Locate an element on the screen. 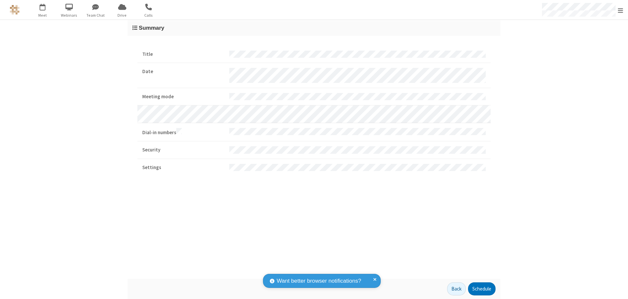 The width and height of the screenshot is (628, 299). strong: Dial-in numbers is located at coordinates (183, 132).